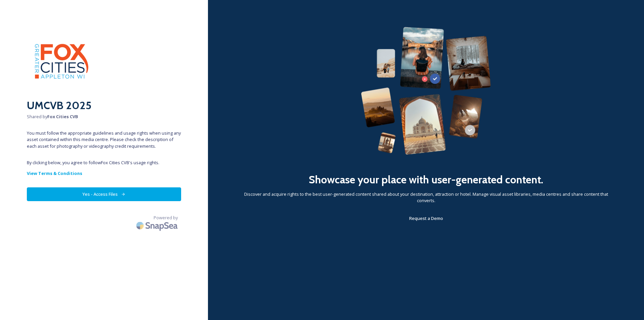 The image size is (644, 320). Describe the element at coordinates (426, 218) in the screenshot. I see `a: Request a Demo` at that location.